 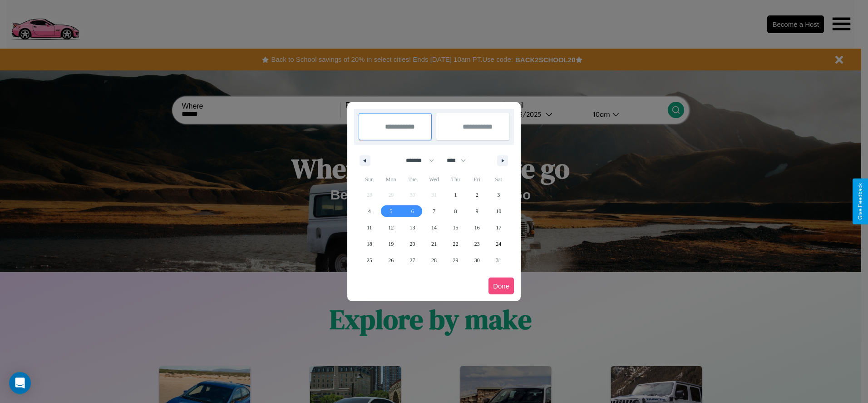 I want to click on span: 24, so click(x=499, y=244).